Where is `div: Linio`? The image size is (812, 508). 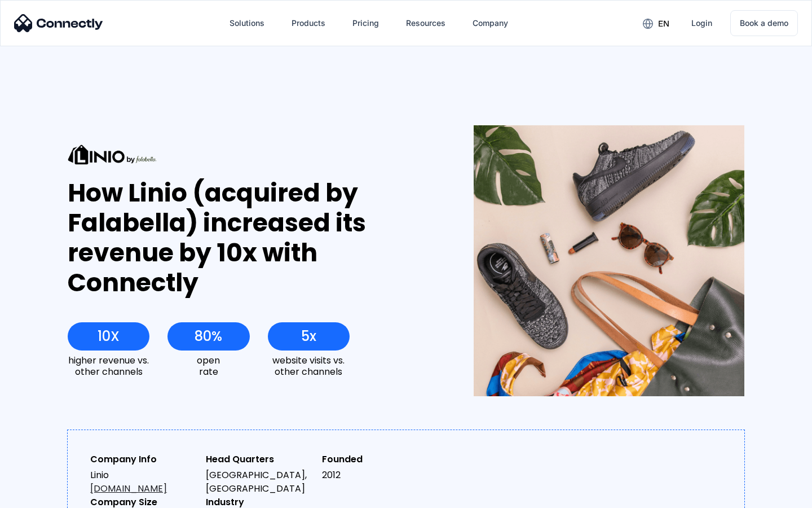 div: Linio is located at coordinates (143, 482).